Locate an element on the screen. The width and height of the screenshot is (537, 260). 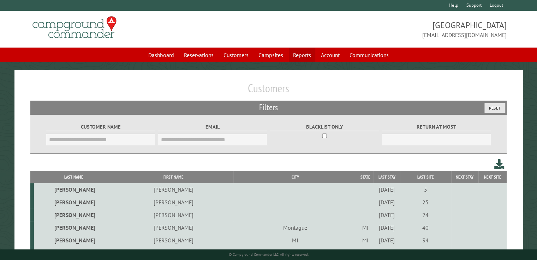
h1: Customers is located at coordinates (268, 91).